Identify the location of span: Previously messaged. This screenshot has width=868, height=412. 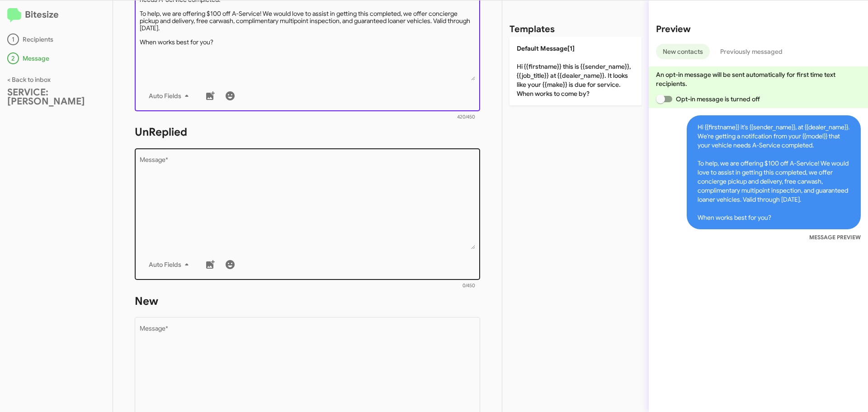
(751, 51).